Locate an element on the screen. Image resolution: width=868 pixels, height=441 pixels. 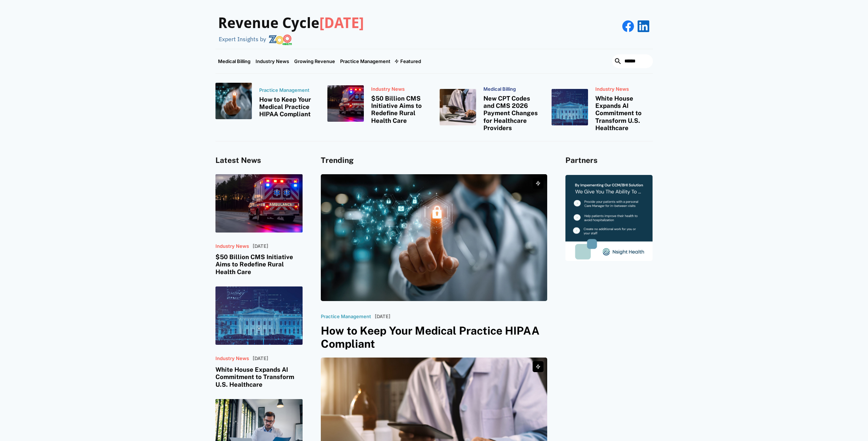
a: Medical Billing is located at coordinates (234, 61).